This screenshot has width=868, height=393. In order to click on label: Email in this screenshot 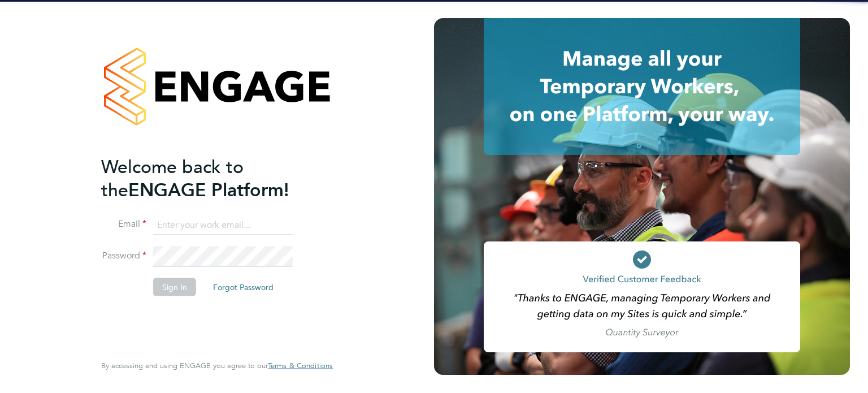, I will do `click(124, 224)`.